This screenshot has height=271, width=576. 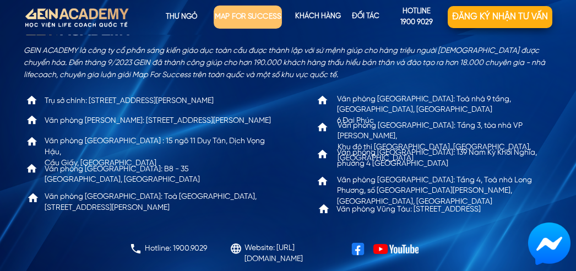 I want to click on p: hotline 1900 9029, so click(x=417, y=18).